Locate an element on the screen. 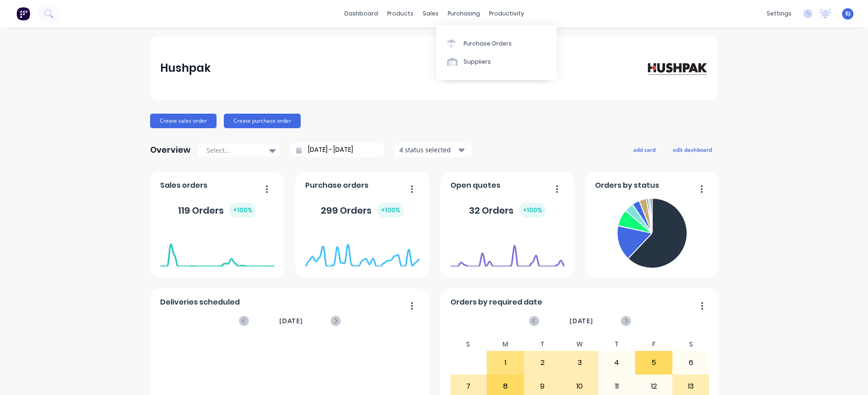  button: Create sales order is located at coordinates (183, 121).